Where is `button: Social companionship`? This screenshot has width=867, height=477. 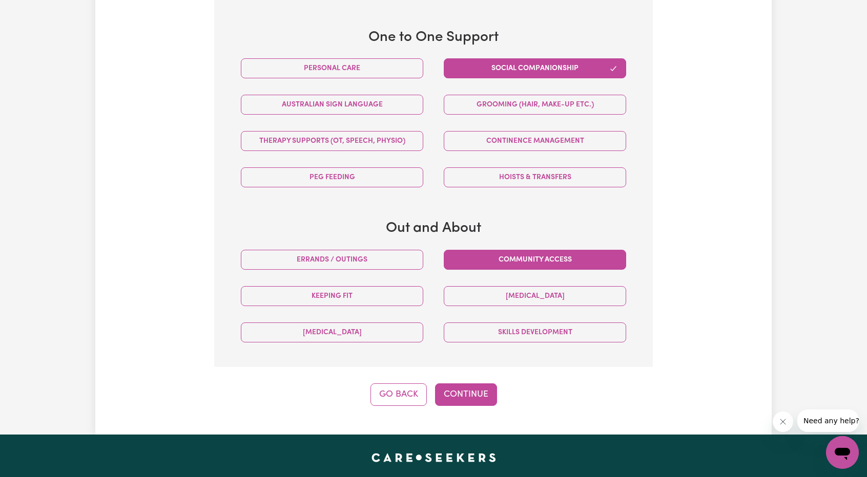
button: Social companionship is located at coordinates (535, 68).